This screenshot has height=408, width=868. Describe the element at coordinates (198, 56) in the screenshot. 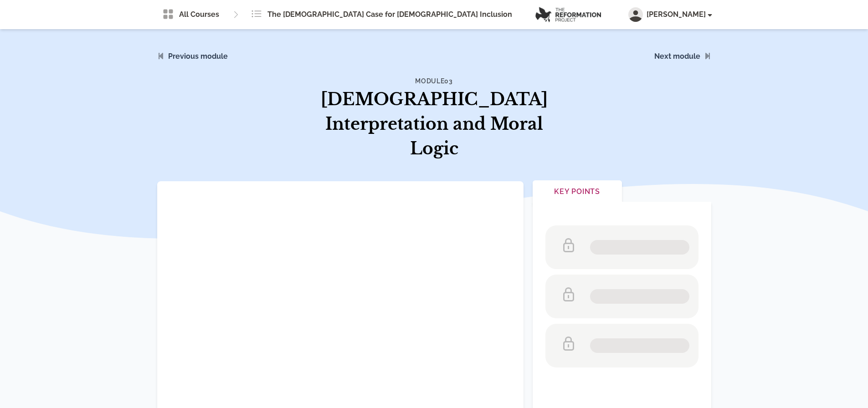

I see `a: Previous module` at that location.